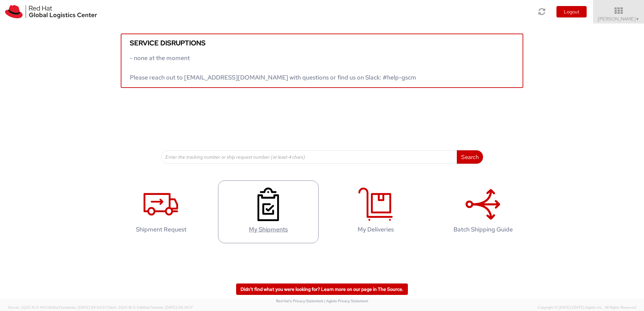  I want to click on a: My Shipments, so click(268, 212).